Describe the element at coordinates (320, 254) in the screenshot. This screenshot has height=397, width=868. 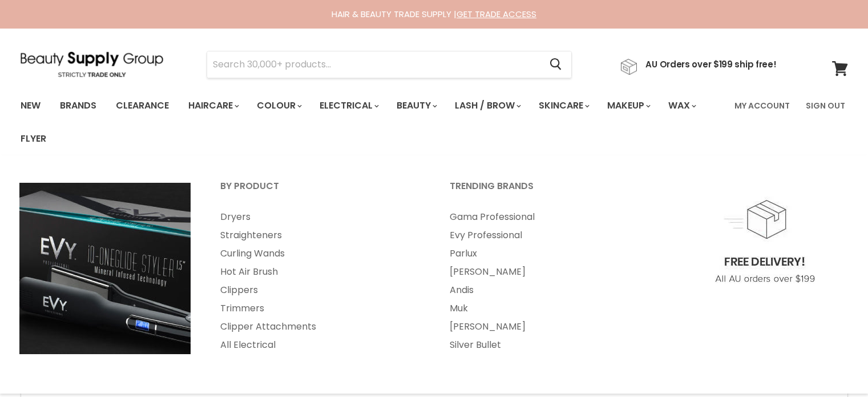
I see `a: Curling Wands` at that location.